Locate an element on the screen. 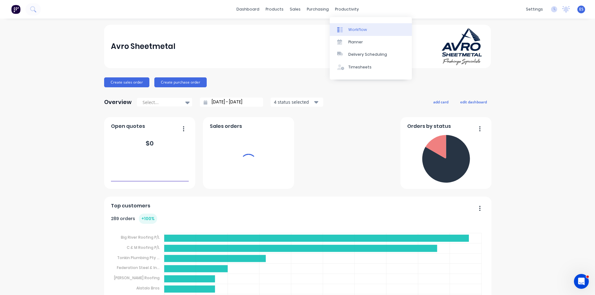 The image size is (595, 295). button: Create purchase order is located at coordinates (180, 82).